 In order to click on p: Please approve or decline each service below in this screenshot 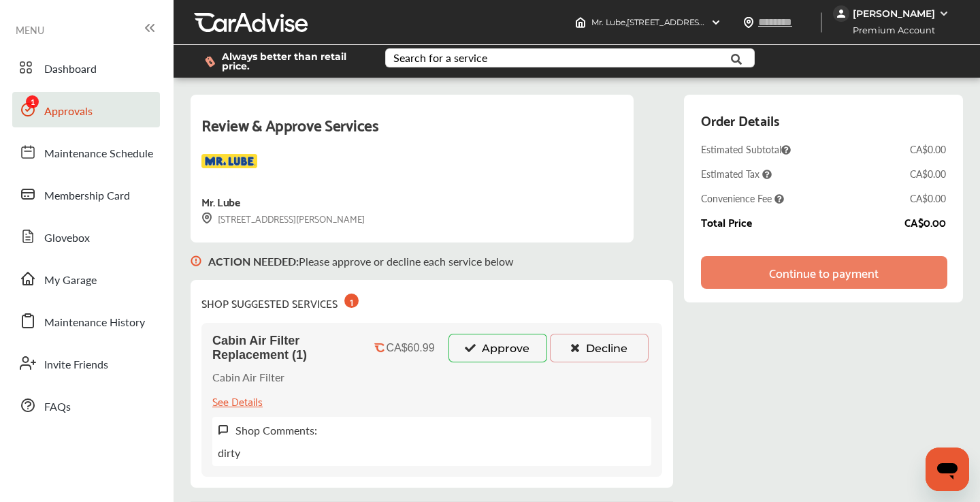, I will do `click(361, 260)`.